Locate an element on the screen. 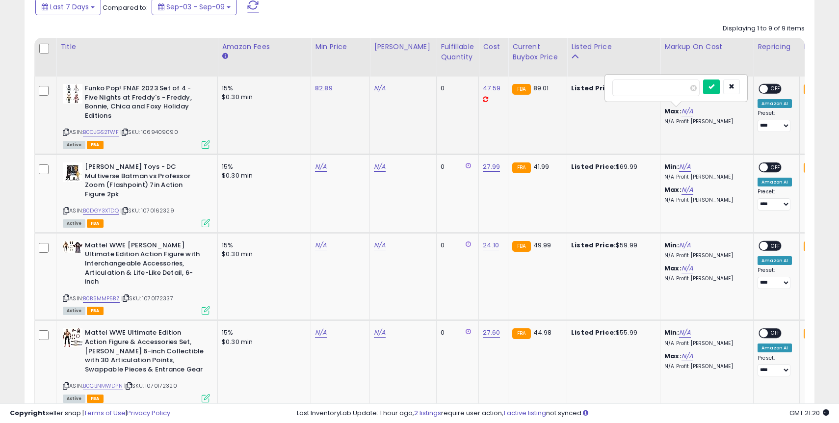  a: Terms of Use is located at coordinates (105, 413).